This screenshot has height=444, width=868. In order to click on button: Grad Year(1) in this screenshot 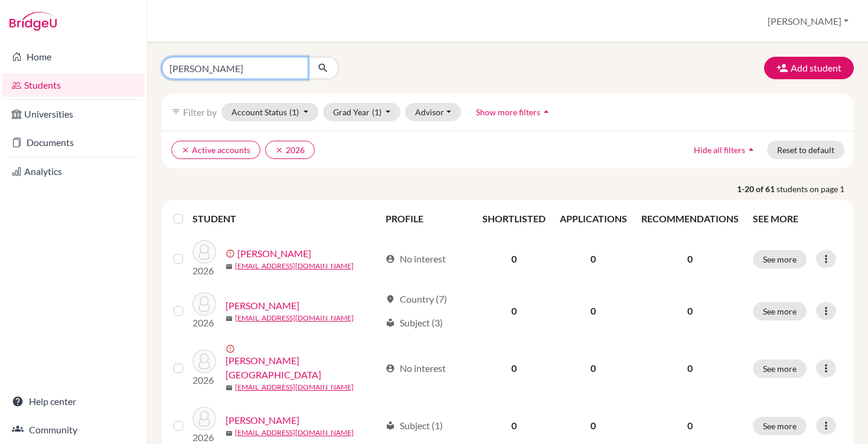, I will do `click(362, 112)`.